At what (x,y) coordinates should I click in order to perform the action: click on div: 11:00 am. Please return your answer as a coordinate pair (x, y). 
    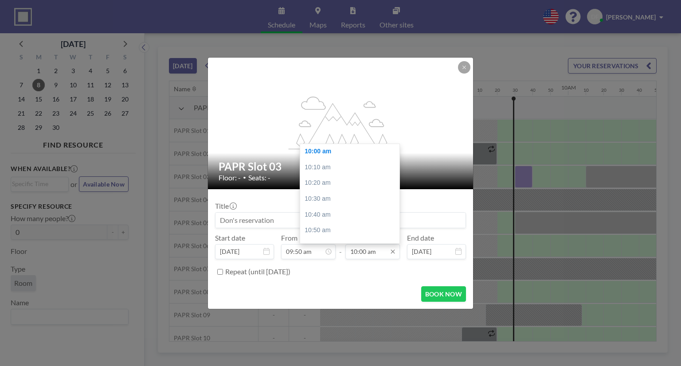
    Looking at the image, I should click on (352, 246).